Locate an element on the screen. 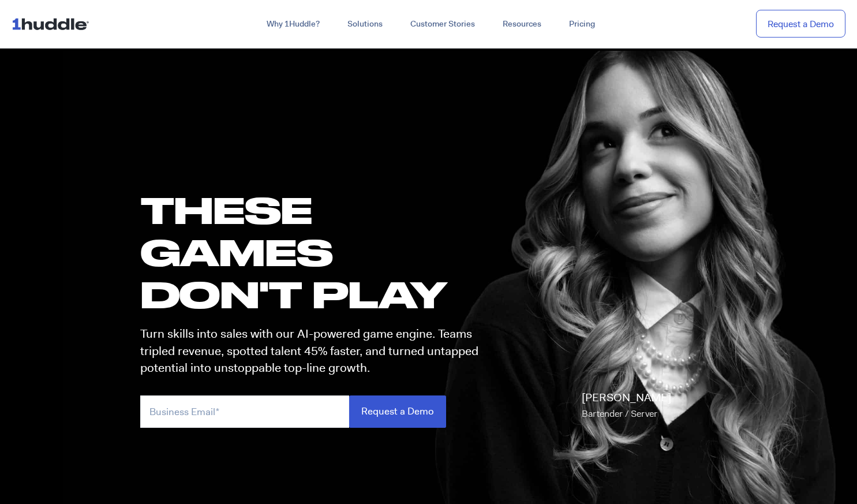 Image resolution: width=857 pixels, height=504 pixels. input: Request a Demo is located at coordinates (397, 411).